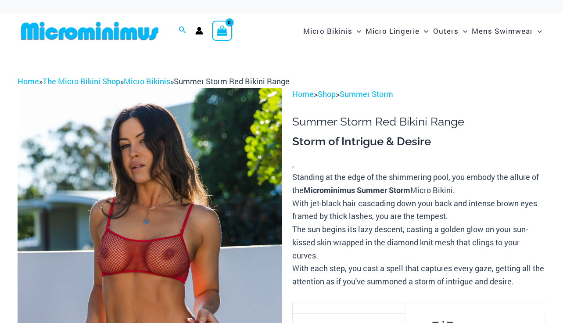  I want to click on a: Mens SwimwearMenu ToggleMenu Toggle, so click(507, 31).